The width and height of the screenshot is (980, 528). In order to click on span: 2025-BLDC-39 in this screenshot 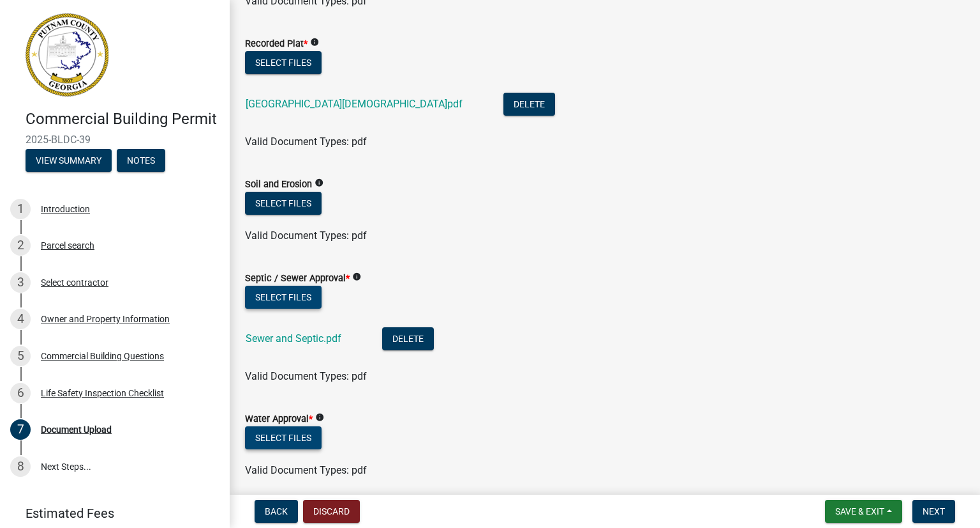, I will do `click(115, 140)`.